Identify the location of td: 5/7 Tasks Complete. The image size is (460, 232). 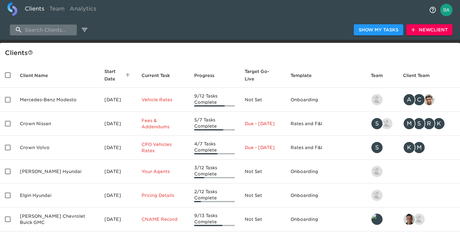
(215, 123).